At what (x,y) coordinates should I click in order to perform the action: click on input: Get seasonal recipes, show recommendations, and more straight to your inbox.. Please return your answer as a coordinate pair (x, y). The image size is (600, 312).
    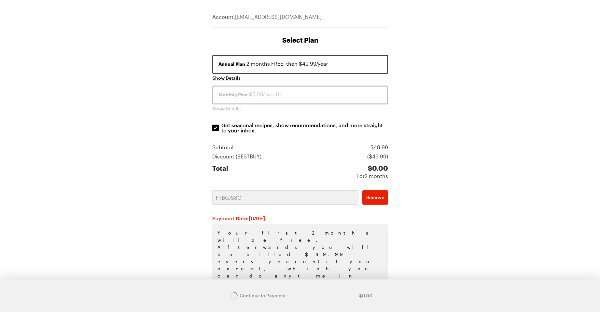
    Looking at the image, I should click on (215, 128).